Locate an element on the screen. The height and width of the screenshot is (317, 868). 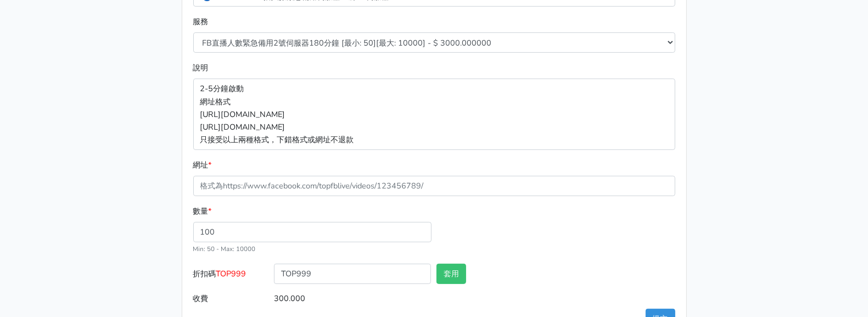
label: 服務 is located at coordinates (201, 21).